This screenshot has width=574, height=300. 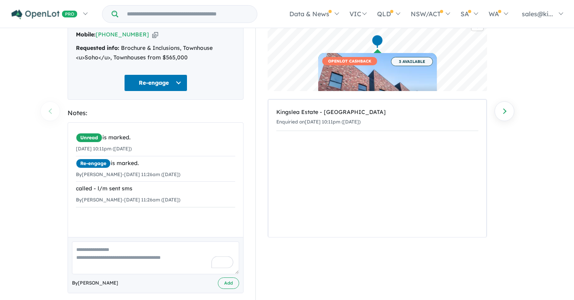 I want to click on textarea: To enrich screen reader interactions, please activate Accessibility in Grammarly extension settings, so click(x=155, y=257).